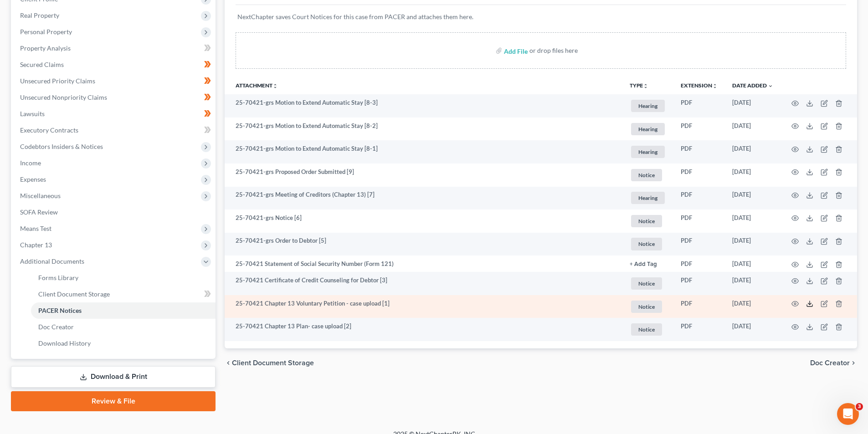  What do you see at coordinates (423, 175) in the screenshot?
I see `td: 25-70421-grs Proposed Order Submitted [9]` at bounding box center [423, 175].